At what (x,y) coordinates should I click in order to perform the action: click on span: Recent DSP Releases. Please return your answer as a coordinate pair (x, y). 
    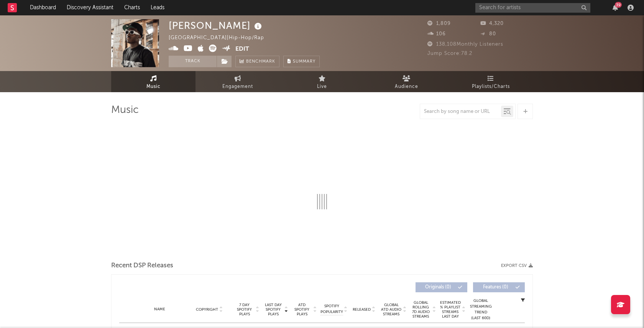
    Looking at the image, I should click on (142, 265).